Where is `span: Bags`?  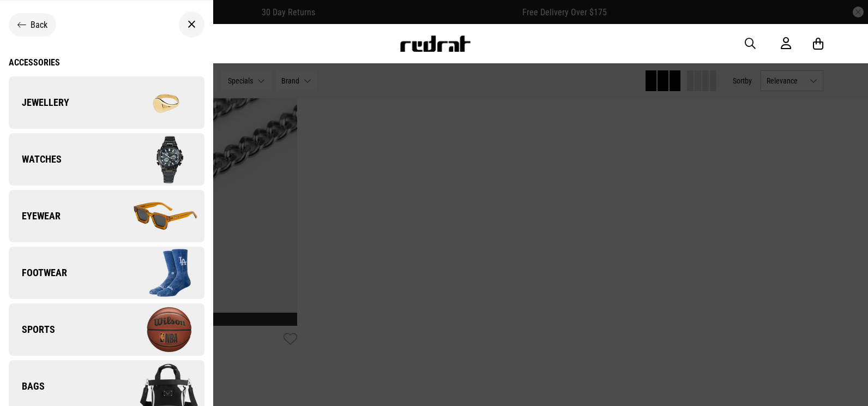
span: Bags is located at coordinates (27, 386).